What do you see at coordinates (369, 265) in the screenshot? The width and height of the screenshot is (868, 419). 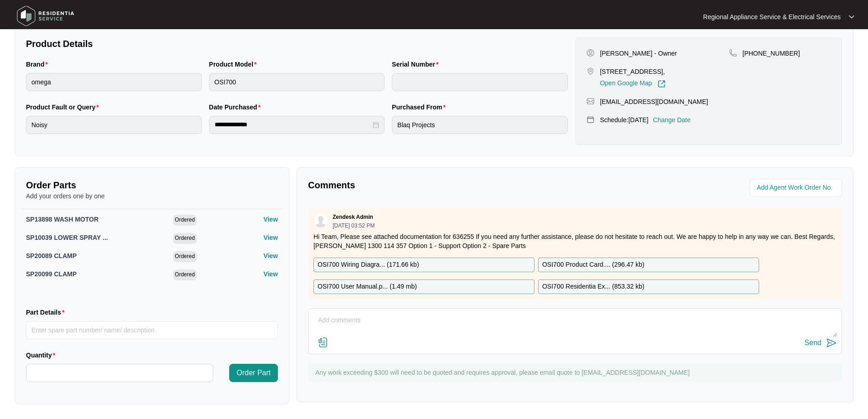 I see `p: OSI700 Wiring Diagra... ( 171.66 kb )` at bounding box center [369, 265].